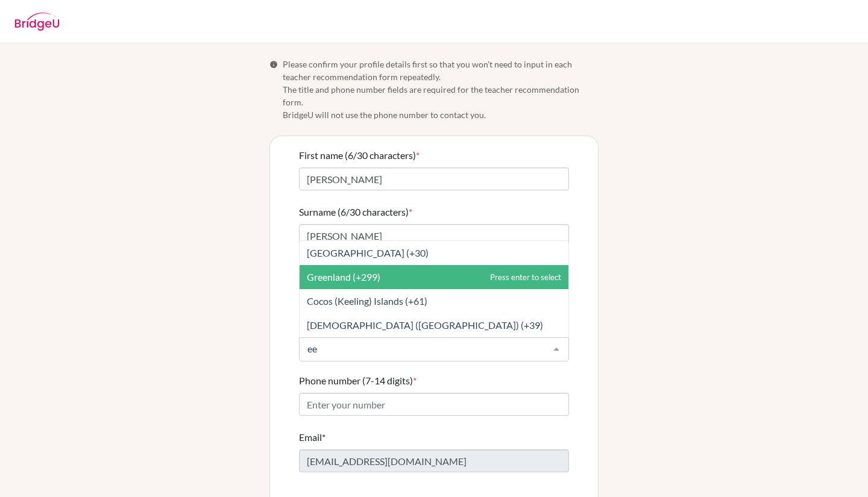  Describe the element at coordinates (274, 64) in the screenshot. I see `span: Info` at that location.